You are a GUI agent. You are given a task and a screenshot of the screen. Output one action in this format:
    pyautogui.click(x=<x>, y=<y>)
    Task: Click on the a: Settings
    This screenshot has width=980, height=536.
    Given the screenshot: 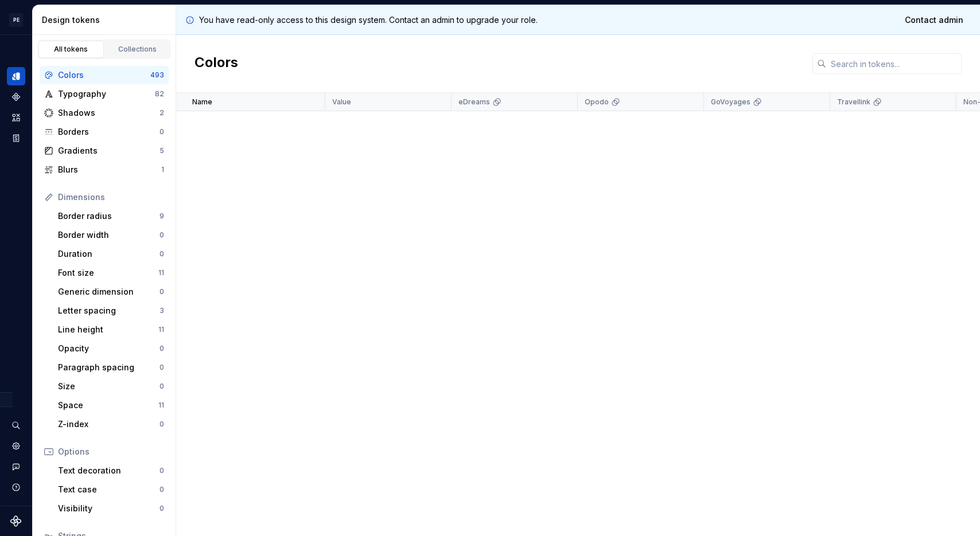 What is the action you would take?
    pyautogui.click(x=16, y=446)
    